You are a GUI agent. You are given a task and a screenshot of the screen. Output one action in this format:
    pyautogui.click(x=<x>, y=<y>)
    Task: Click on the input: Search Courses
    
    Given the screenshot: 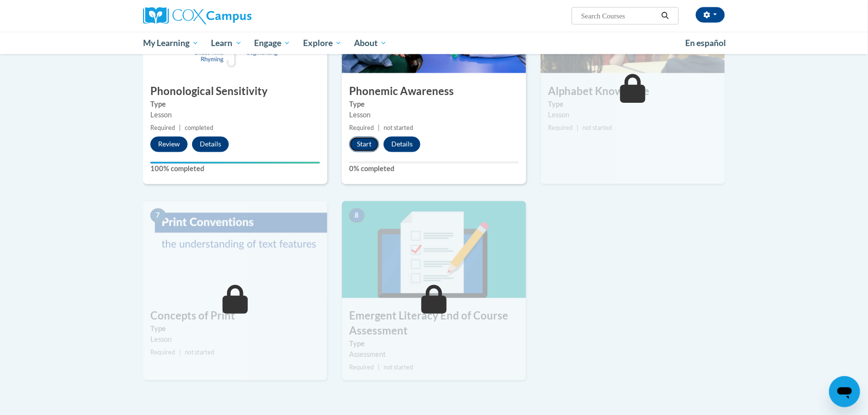 What is the action you would take?
    pyautogui.click(x=619, y=16)
    